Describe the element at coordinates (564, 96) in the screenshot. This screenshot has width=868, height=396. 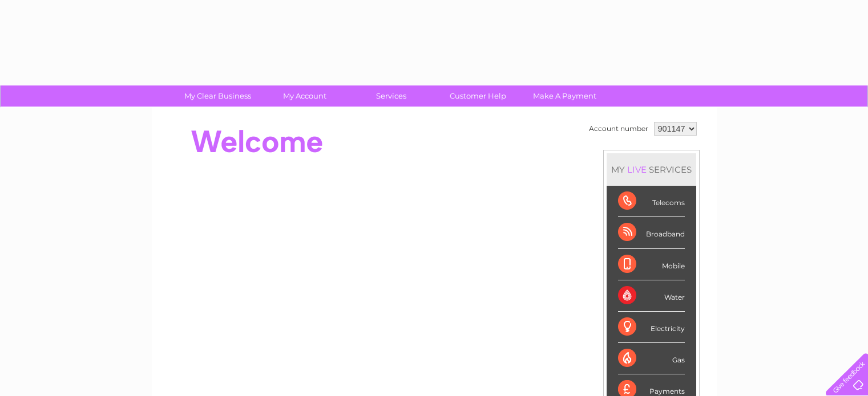
I see `a: Make A Payment` at that location.